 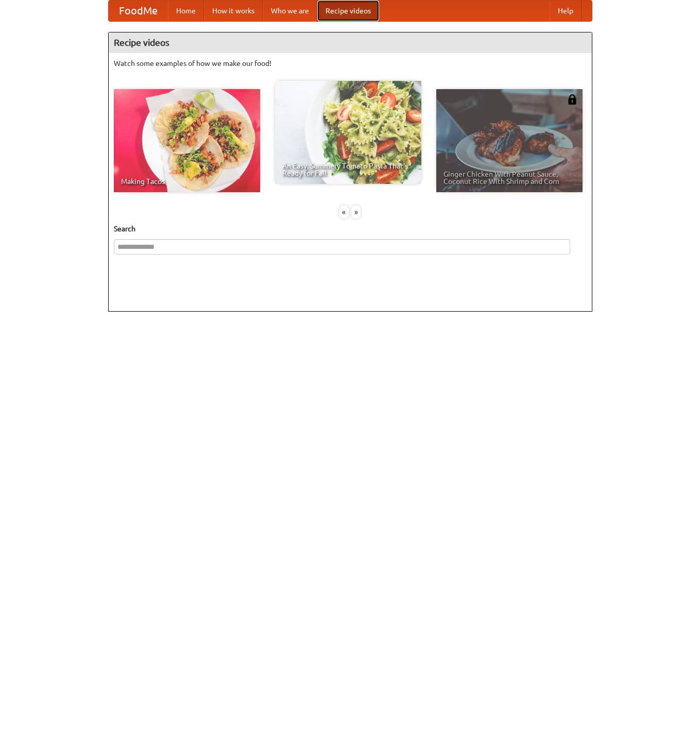 What do you see at coordinates (351, 43) in the screenshot?
I see `h4: Recipe videos` at bounding box center [351, 43].